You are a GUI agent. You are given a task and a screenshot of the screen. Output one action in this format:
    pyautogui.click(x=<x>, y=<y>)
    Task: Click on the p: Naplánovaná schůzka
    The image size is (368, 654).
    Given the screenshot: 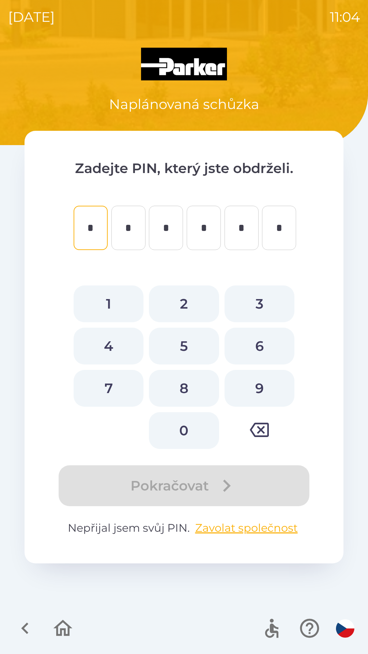 What is the action you would take?
    pyautogui.click(x=184, y=104)
    